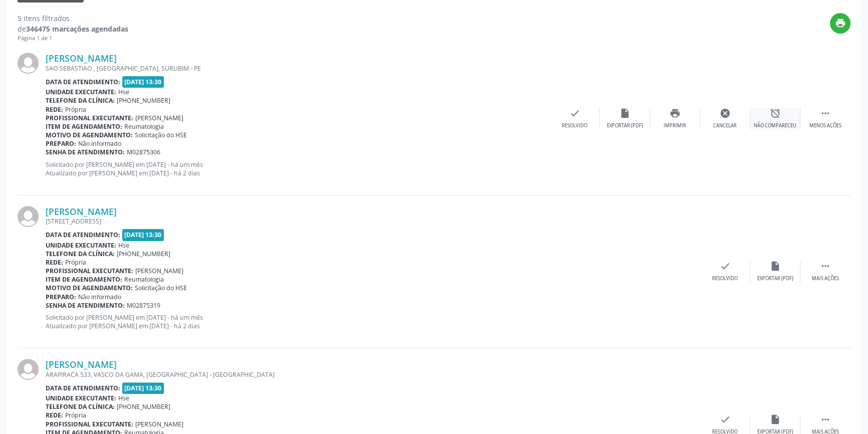  Describe the element at coordinates (775, 113) in the screenshot. I see `i: alarm_off` at that location.